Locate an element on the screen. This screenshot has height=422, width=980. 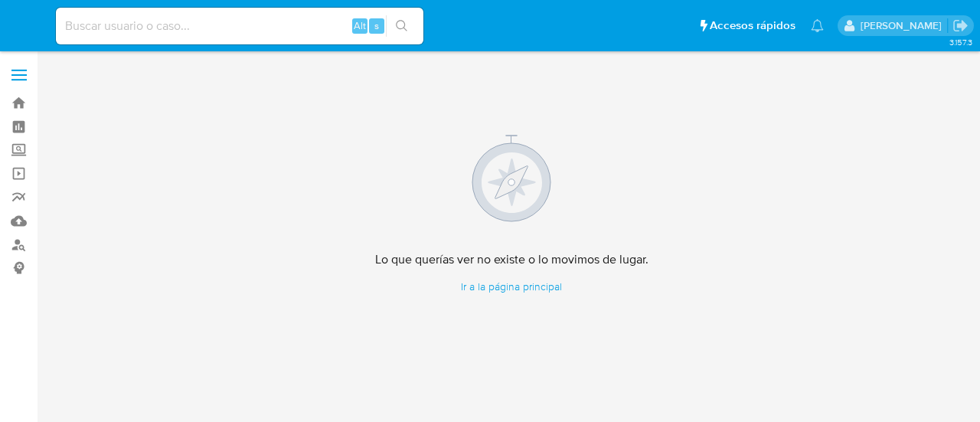
a: Notificaciones is located at coordinates (817, 26).